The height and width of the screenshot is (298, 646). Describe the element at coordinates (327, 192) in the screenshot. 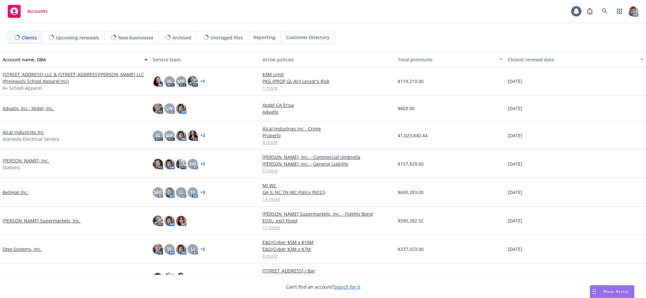

I see `a: GA IL NC TN WC Policy (NCCI)` at that location.